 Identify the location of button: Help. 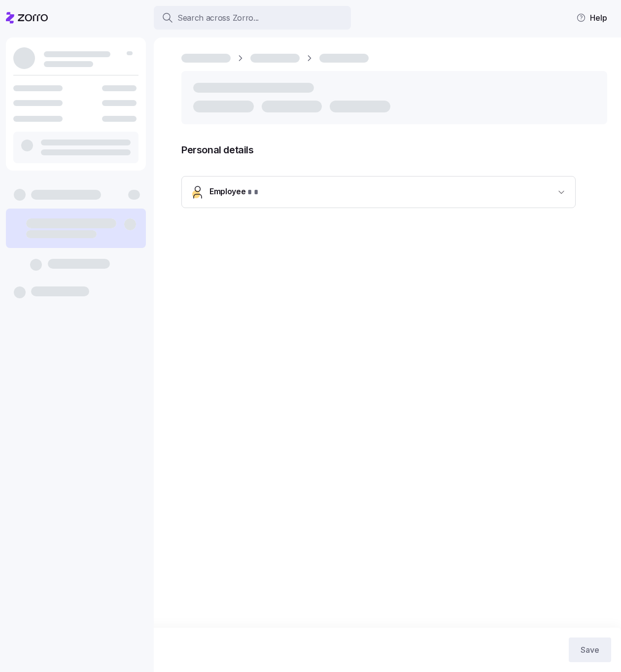
(592, 18).